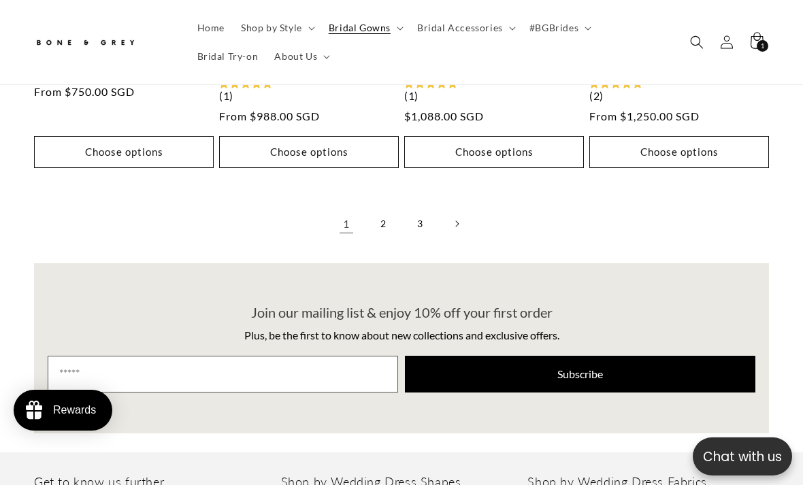 Image resolution: width=803 pixels, height=485 pixels. What do you see at coordinates (420, 224) in the screenshot?
I see `a: Page 3` at bounding box center [420, 224].